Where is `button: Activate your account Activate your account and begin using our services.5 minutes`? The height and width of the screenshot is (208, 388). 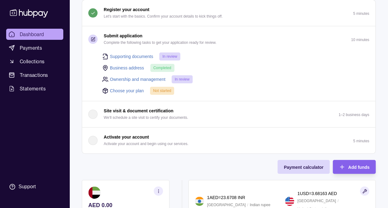 button: Activate your account Activate your account and begin using our services.5 minutes is located at coordinates (228, 140).